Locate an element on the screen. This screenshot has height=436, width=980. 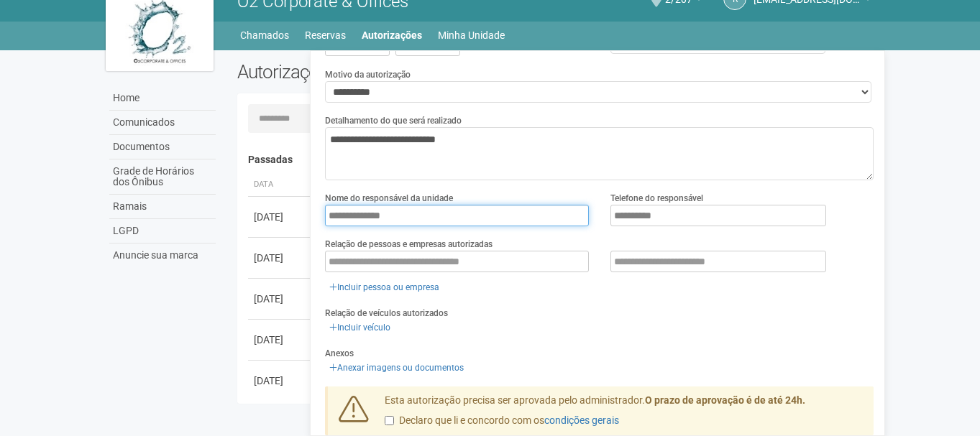
th: Data is located at coordinates (281, 185).